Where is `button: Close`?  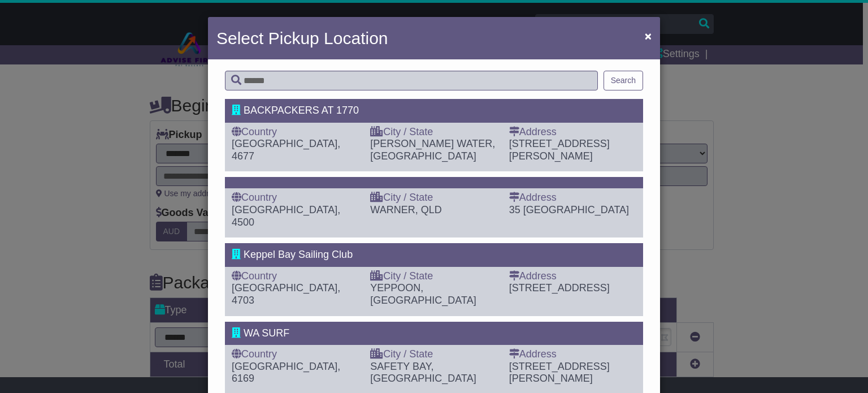 button: Close is located at coordinates (648, 36).